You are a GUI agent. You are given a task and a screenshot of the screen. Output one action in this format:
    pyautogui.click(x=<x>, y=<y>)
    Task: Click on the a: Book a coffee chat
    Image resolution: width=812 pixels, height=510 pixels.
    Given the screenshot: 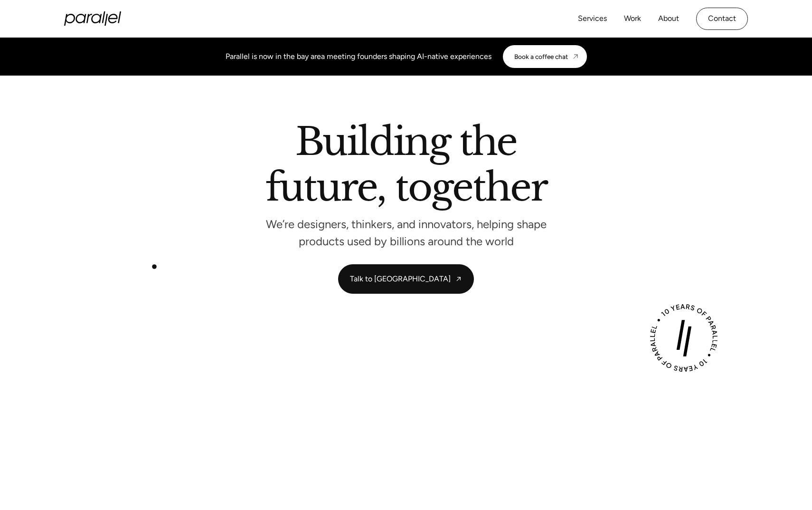 What is the action you would take?
    pyautogui.click(x=545, y=57)
    